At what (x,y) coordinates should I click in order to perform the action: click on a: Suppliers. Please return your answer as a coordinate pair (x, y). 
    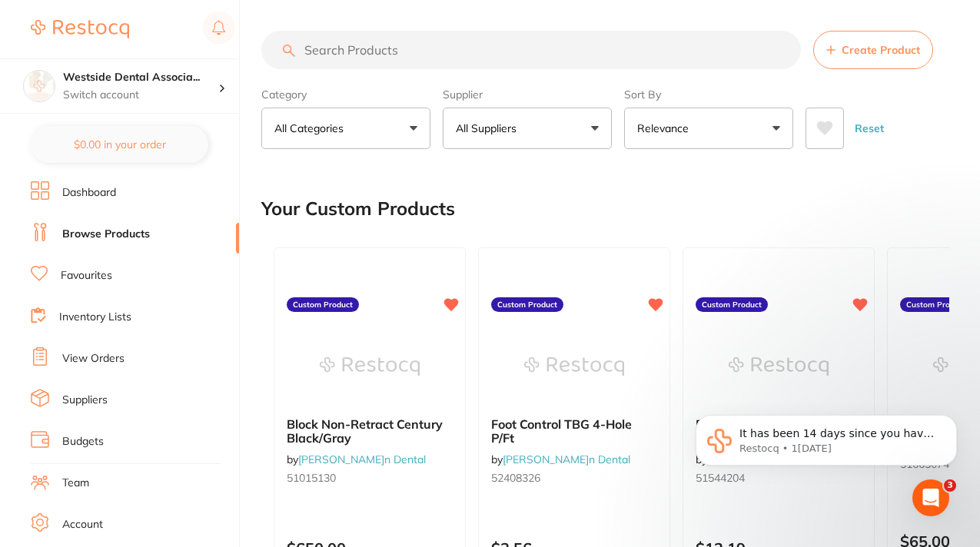
    Looking at the image, I should click on (84, 400).